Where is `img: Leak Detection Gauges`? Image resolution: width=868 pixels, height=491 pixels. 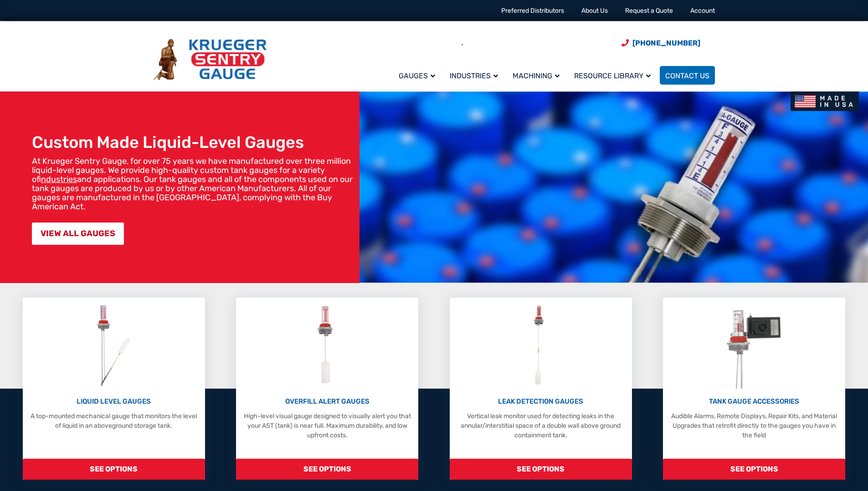
img: Leak Detection Gauges is located at coordinates (540, 346).